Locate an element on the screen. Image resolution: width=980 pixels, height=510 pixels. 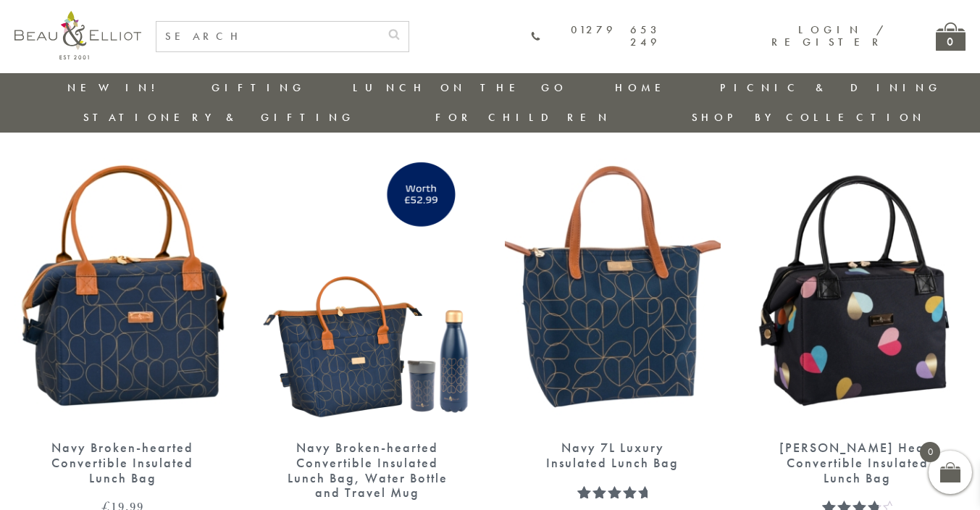
a: Lunch On The Go is located at coordinates (460, 88).